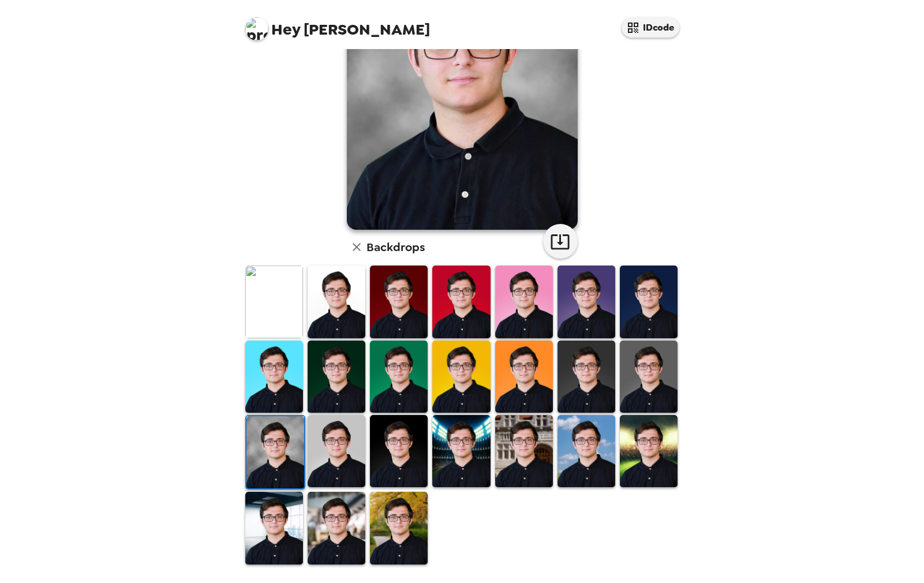  What do you see at coordinates (274, 301) in the screenshot?
I see `img: Original` at bounding box center [274, 301].